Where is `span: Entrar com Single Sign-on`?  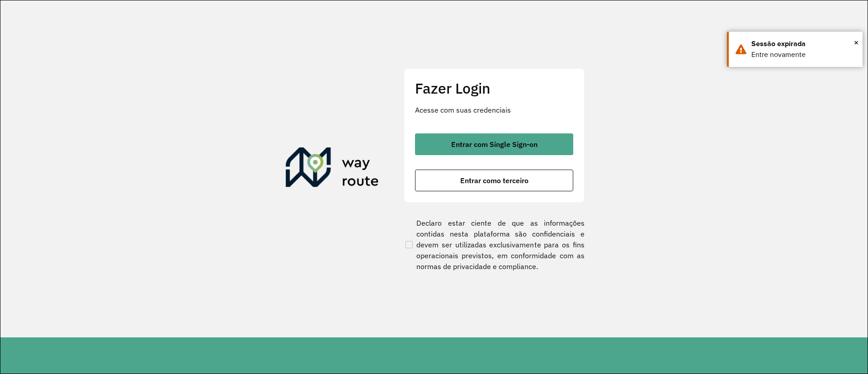
span: Entrar com Single Sign-on is located at coordinates (494, 144).